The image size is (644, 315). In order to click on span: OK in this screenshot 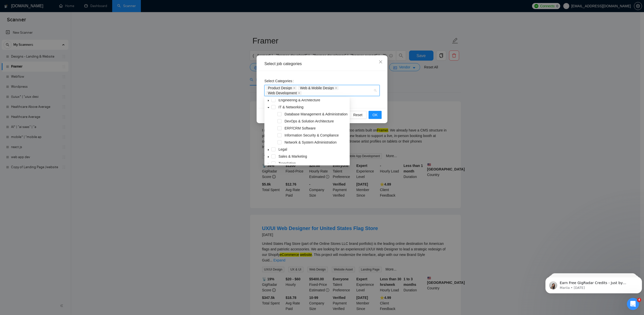, I will do `click(375, 115)`.